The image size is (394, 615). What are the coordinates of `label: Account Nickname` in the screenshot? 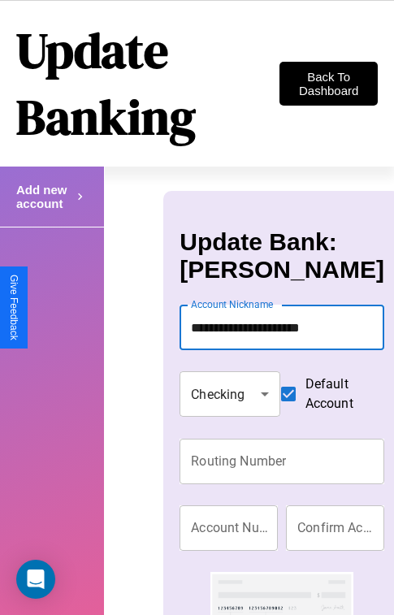 It's located at (232, 304).